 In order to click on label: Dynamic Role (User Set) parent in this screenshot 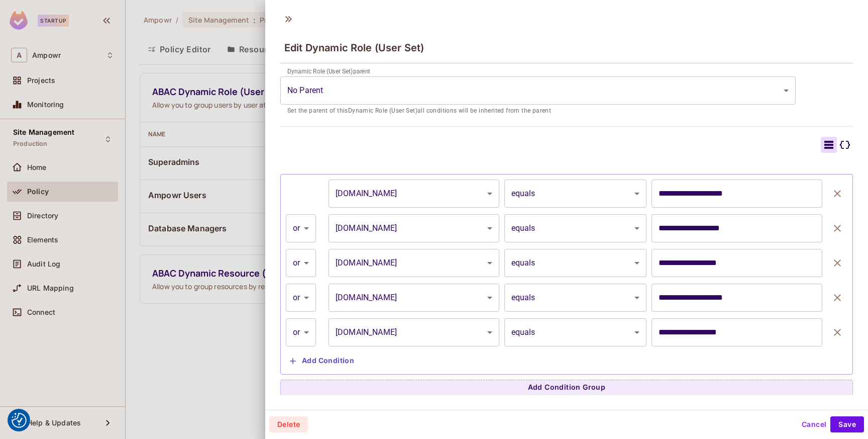, I will do `click(328, 71)`.